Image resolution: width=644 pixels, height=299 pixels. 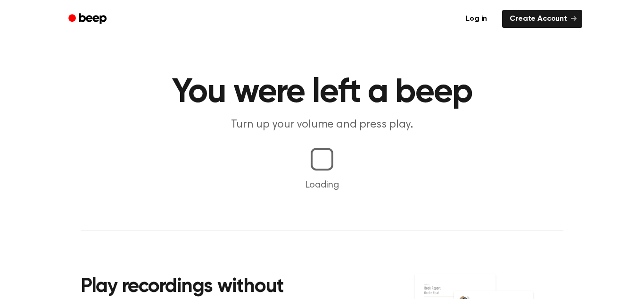 What do you see at coordinates (542, 19) in the screenshot?
I see `a: Create Account` at bounding box center [542, 19].